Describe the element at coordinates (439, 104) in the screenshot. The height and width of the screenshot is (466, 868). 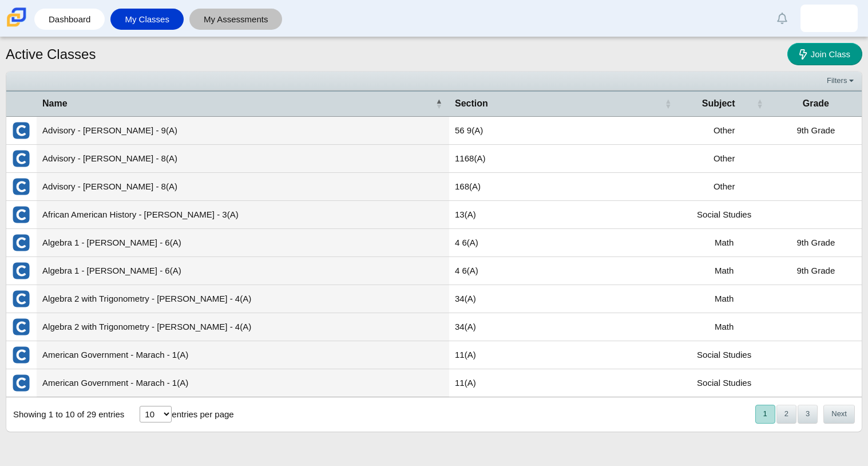
I see `span: Name : Activate to invert sorting` at that location.